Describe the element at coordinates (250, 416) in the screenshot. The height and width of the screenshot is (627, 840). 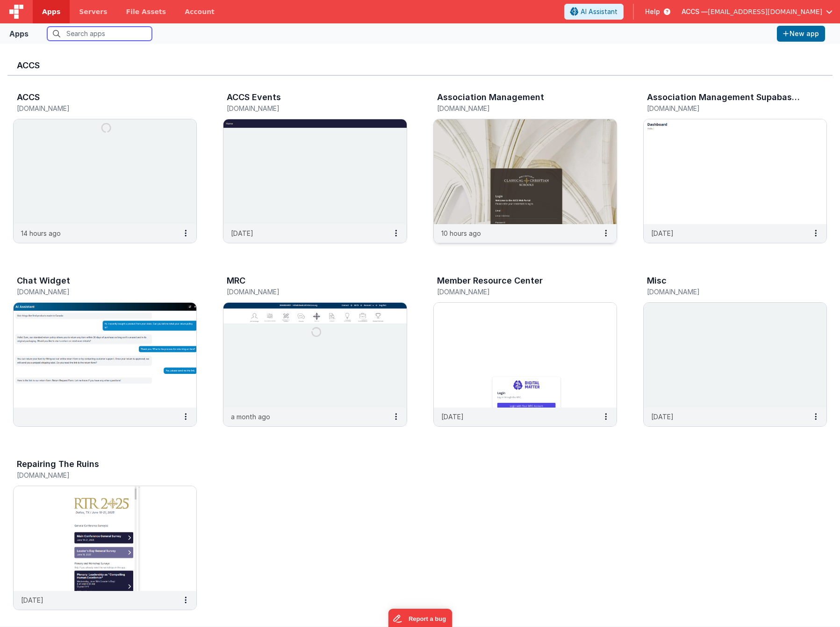
I see `p: a month ago` at that location.